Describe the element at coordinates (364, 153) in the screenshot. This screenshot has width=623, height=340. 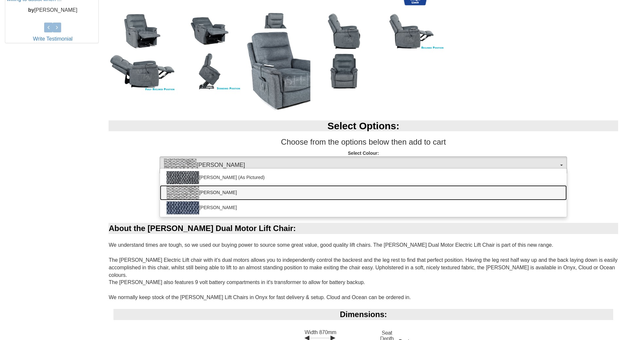
I see `strong: Select Colour:` at that location.